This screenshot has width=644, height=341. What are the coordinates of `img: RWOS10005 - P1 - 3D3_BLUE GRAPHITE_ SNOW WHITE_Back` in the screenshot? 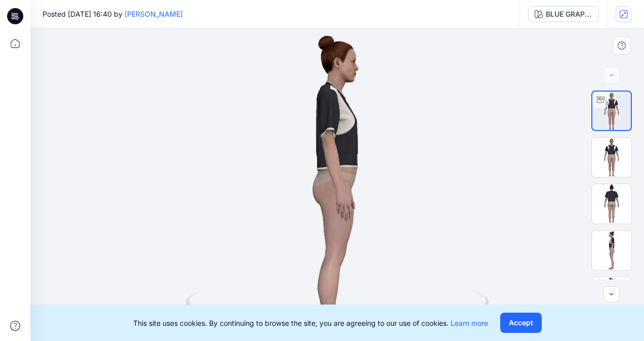 It's located at (611, 204).